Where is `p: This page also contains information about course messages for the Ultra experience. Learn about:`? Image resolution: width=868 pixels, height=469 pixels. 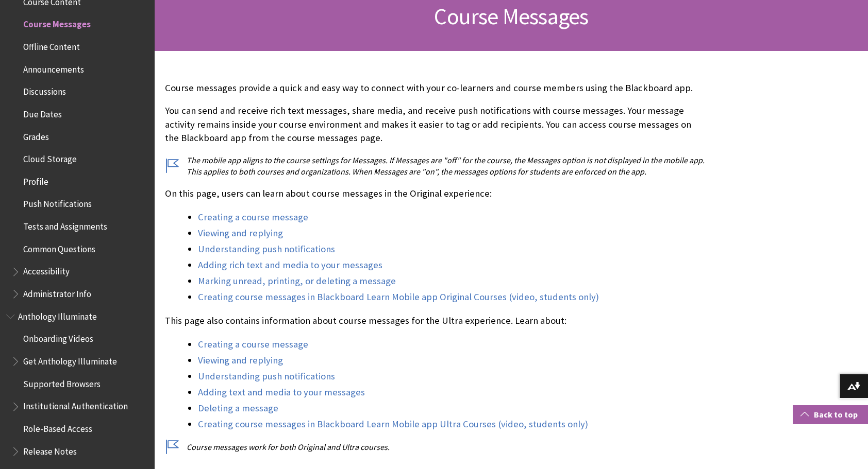
p: This page also contains information about course messages for the Ultra experience. Learn about: is located at coordinates (435, 321).